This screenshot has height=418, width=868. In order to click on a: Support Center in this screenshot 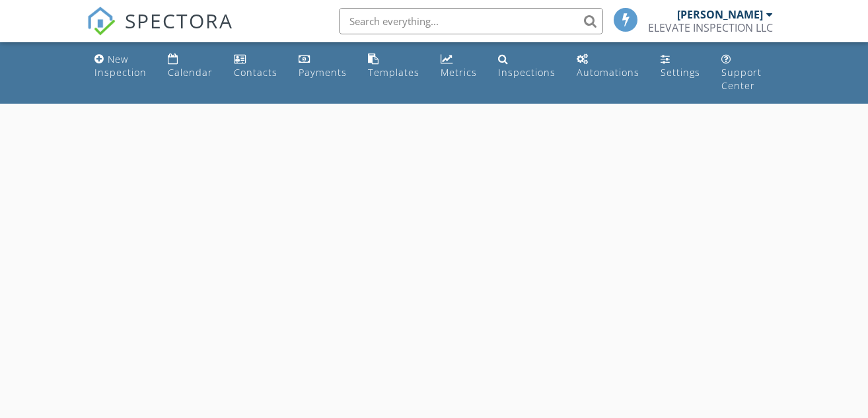, I will do `click(747, 73)`.